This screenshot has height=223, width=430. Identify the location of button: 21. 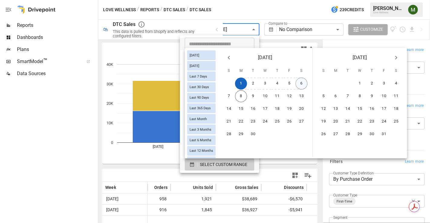
(348, 122).